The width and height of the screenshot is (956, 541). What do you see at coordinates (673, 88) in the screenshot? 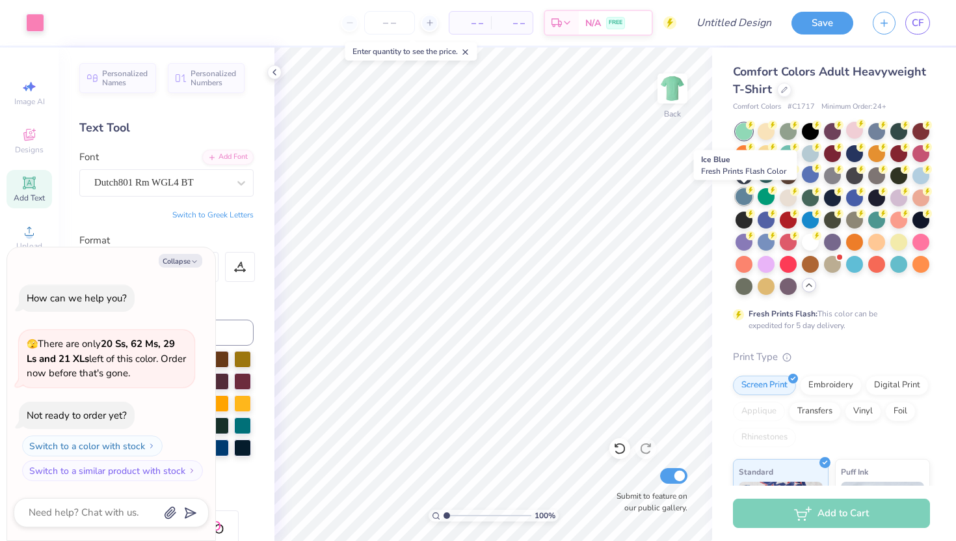
I see `img: Back` at bounding box center [673, 88].